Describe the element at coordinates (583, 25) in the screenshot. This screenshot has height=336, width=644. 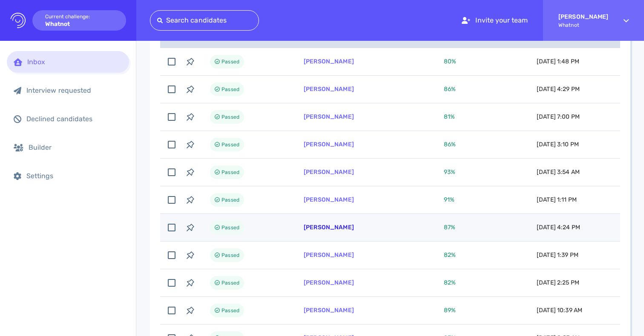
I see `span: Whatnot` at that location.